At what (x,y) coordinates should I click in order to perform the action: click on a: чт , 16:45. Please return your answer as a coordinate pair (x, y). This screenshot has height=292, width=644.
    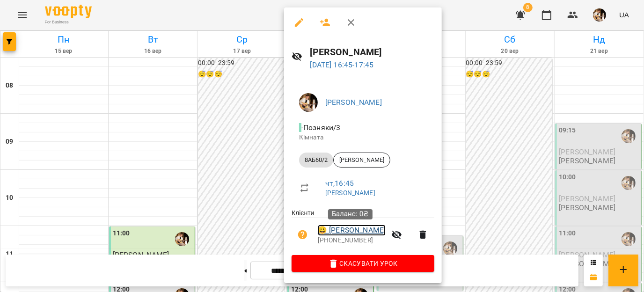
    Looking at the image, I should click on (339, 183).